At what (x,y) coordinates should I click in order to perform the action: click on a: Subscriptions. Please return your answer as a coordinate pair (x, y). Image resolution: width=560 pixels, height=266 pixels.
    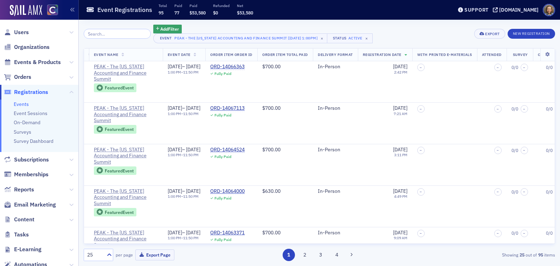
    Looking at the image, I should click on (26, 160).